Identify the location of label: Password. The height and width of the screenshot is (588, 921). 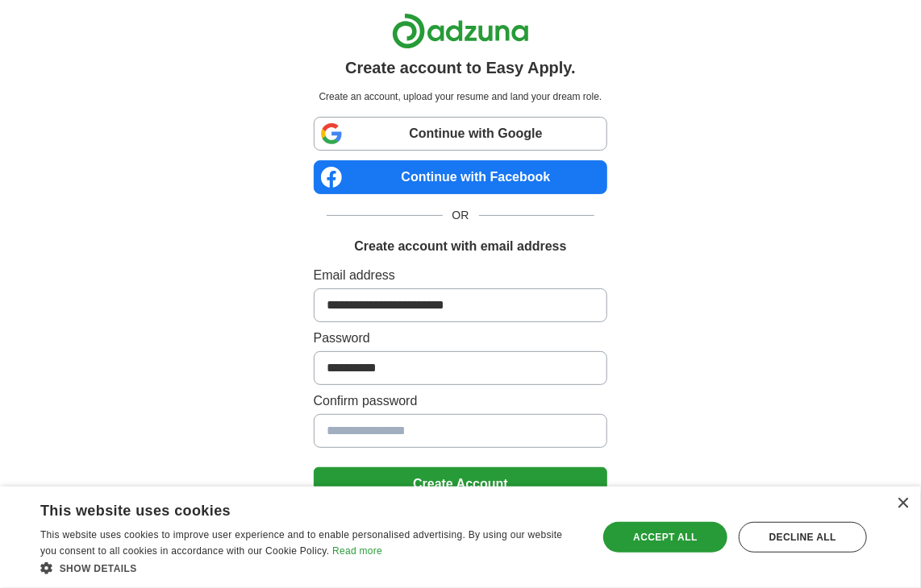
(460, 338).